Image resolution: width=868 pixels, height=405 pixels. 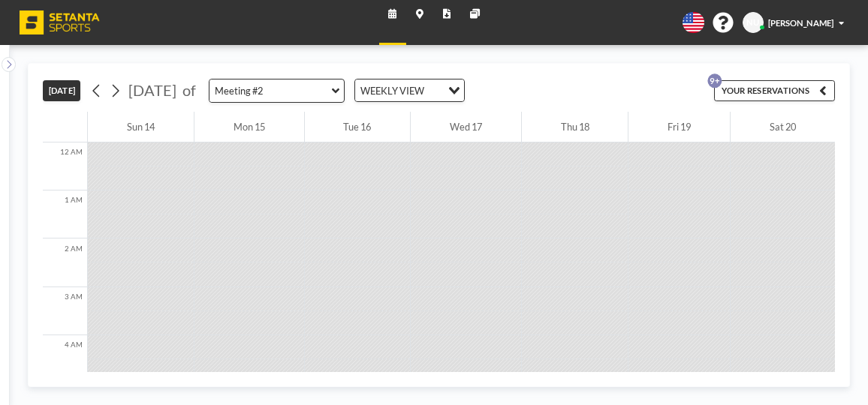 What do you see at coordinates (466, 127) in the screenshot?
I see `div: Wed 17` at bounding box center [466, 127].